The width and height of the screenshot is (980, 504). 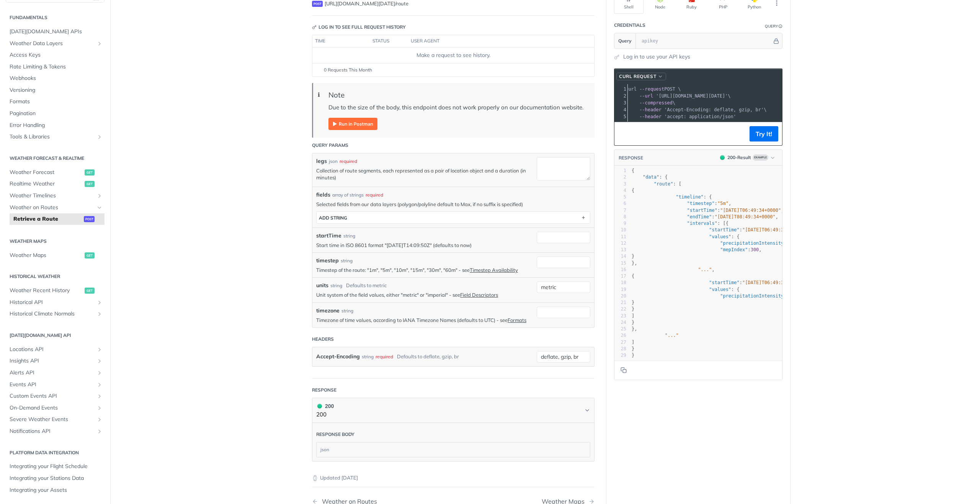 What do you see at coordinates (314, 27) in the screenshot?
I see `svg: Key` at bounding box center [314, 27].